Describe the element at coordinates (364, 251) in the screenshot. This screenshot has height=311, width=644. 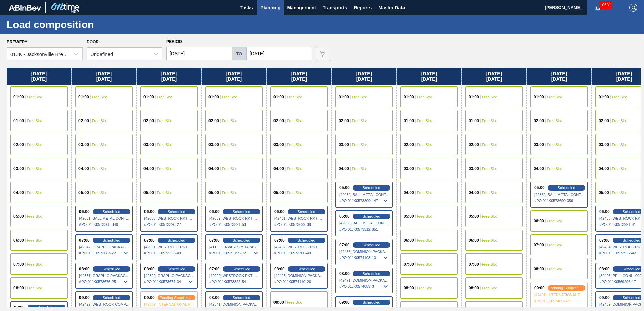
I see `span: [42488] DOMINION PACKAGING, INC. - 0008325026` at that location.